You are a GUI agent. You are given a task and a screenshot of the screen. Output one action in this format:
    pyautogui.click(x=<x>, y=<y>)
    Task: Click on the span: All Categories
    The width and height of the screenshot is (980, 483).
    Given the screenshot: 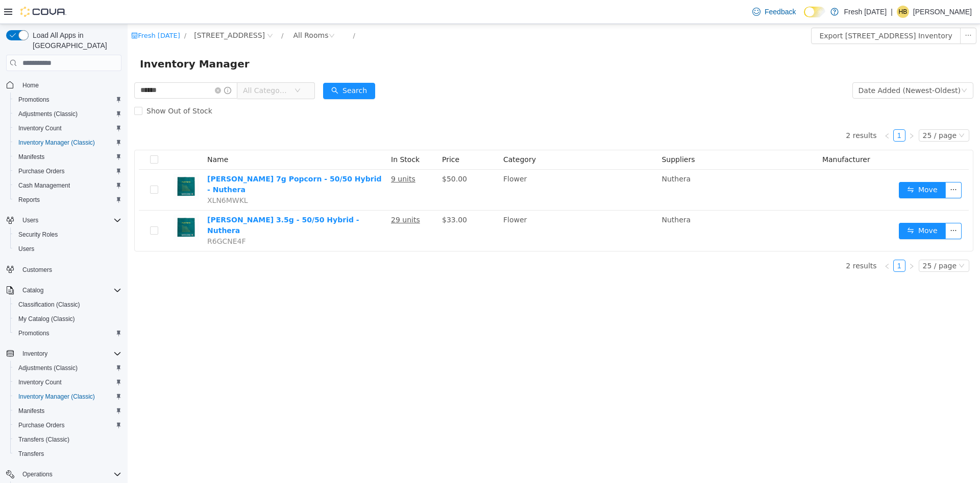 What is the action you would take?
    pyautogui.click(x=138, y=67)
    